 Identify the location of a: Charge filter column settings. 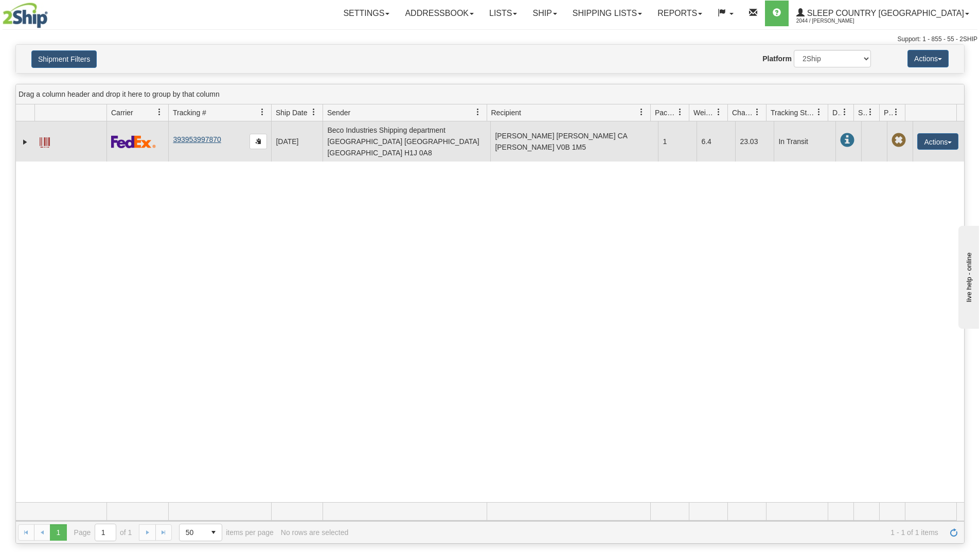
(757, 112).